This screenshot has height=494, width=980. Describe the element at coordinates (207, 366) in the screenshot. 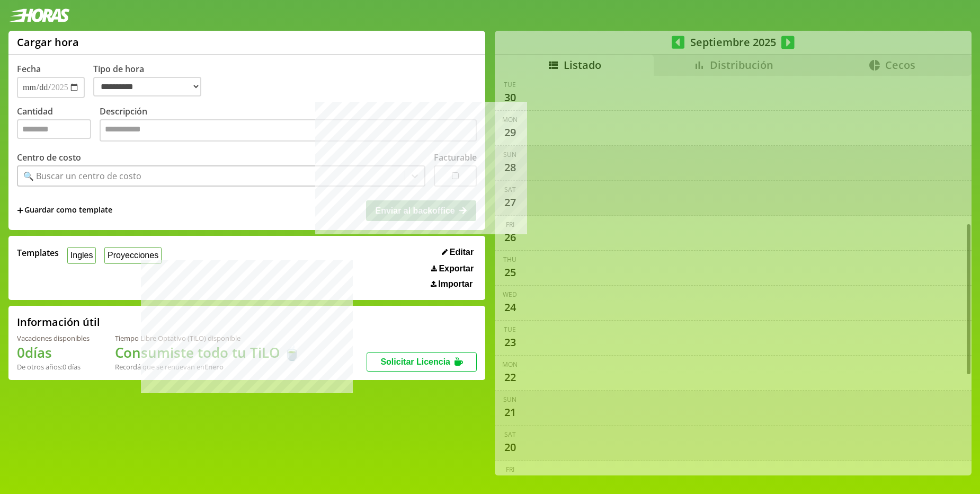

I see `div: Recordá que se renuevan en` at that location.